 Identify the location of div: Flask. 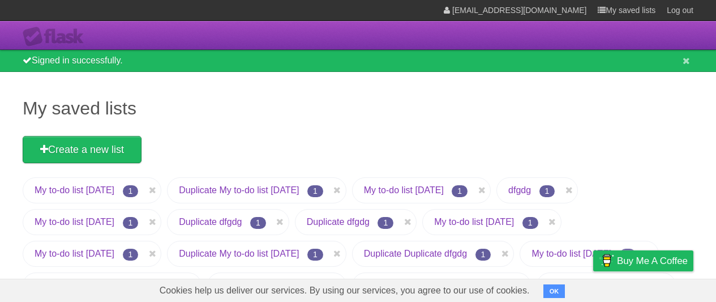
(57, 37).